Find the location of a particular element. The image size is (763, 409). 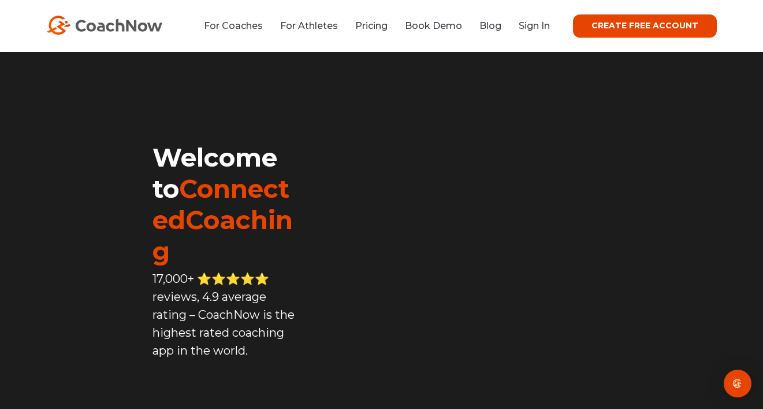

a: For Coaches is located at coordinates (233, 25).